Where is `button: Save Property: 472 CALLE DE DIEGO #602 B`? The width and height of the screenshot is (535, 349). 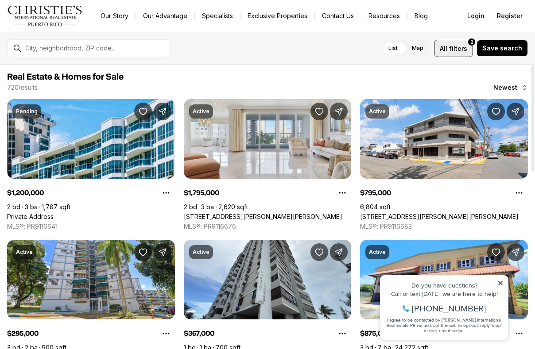 button: Save Property: 472 CALLE DE DIEGO #602 B is located at coordinates (143, 252).